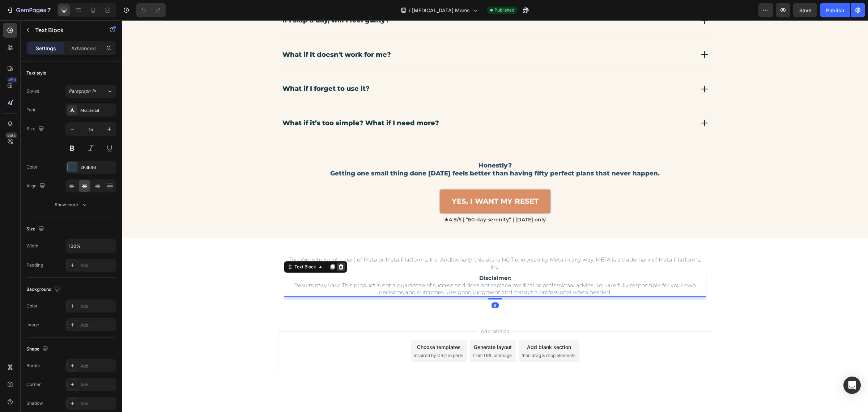 This screenshot has width=868, height=412. I want to click on div: Open Intercom Messenger, so click(852, 385).